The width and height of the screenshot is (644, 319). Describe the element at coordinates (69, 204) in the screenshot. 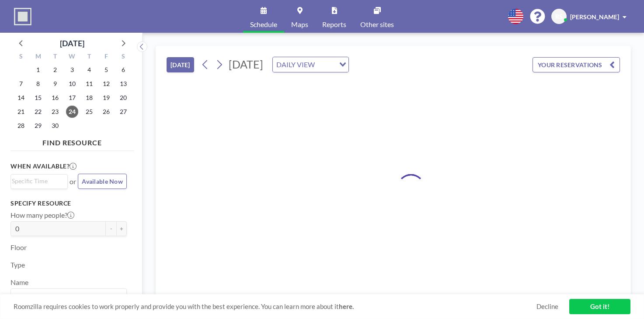

I see `h3: Specify resource` at that location.